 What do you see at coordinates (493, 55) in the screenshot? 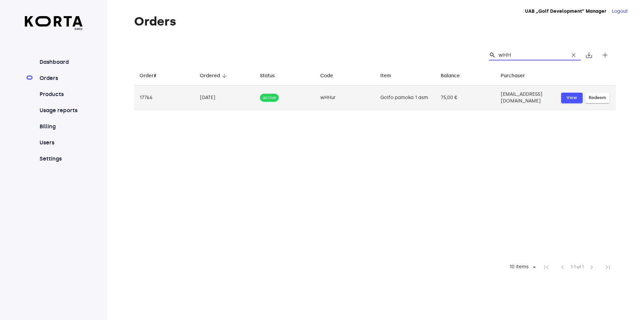
I see `span: Search` at bounding box center [493, 55].